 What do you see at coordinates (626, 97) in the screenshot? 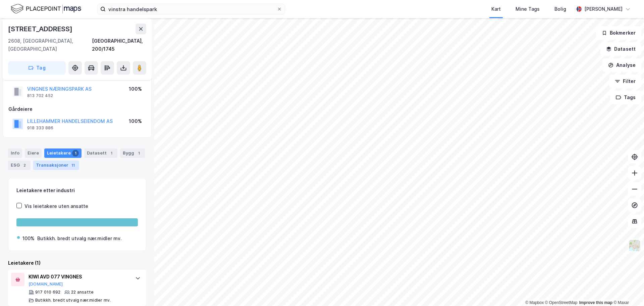
I see `button: Tags` at bounding box center [626, 97].